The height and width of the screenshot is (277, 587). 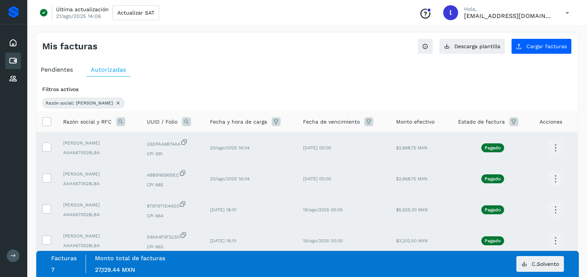 I want to click on div: Filtros activos, so click(x=307, y=89).